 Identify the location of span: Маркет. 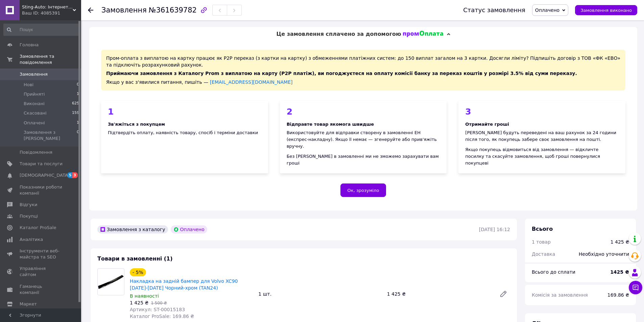
(28, 304).